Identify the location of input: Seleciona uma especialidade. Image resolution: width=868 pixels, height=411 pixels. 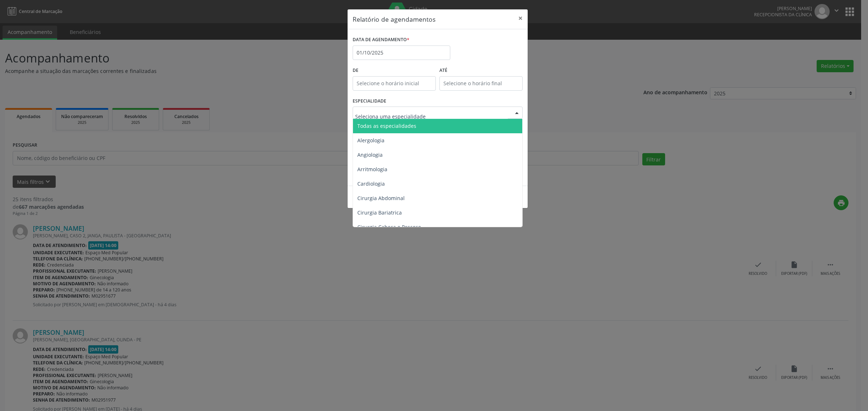
(432, 117).